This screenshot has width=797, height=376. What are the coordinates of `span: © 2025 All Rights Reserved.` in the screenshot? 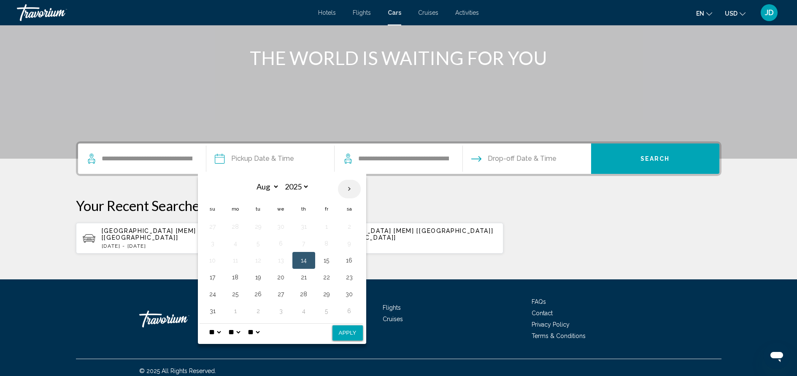 It's located at (178, 371).